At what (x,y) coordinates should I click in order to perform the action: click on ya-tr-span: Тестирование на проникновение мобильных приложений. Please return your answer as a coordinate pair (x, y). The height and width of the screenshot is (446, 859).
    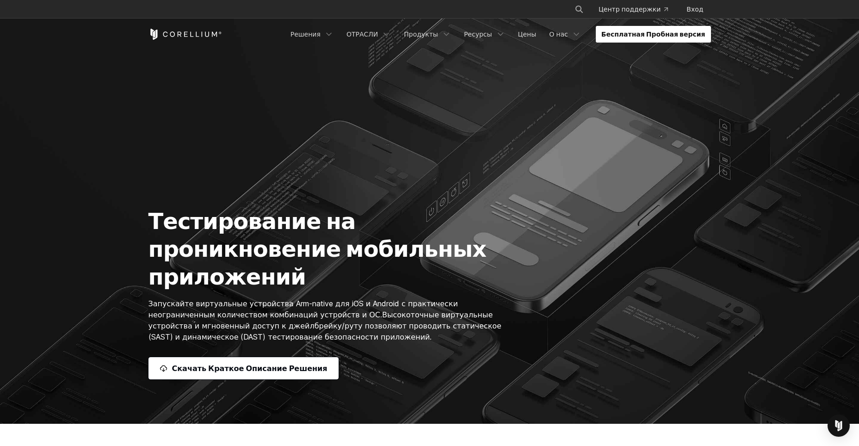
    Looking at the image, I should click on (317, 248).